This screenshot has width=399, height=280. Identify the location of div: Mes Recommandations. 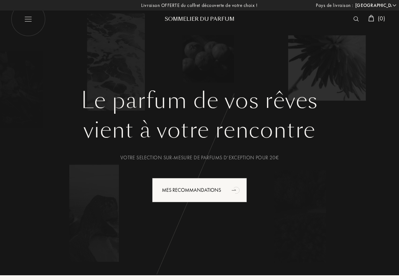
(199, 190).